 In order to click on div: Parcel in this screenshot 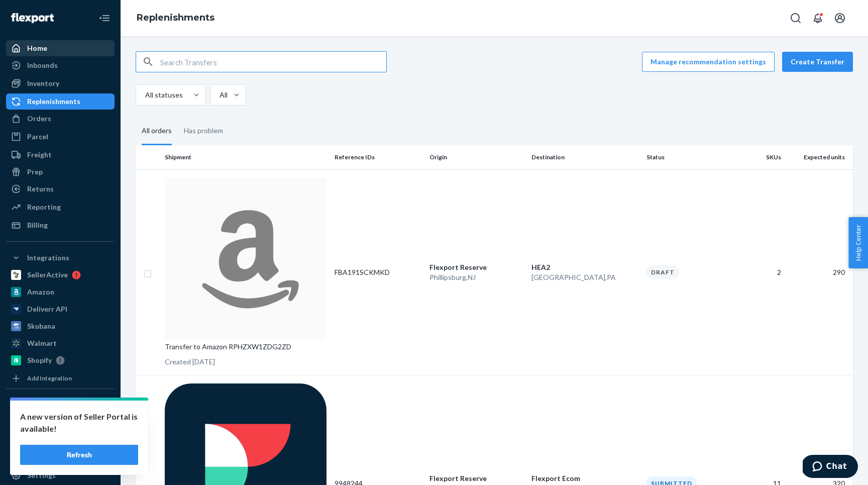, I will do `click(38, 136)`.